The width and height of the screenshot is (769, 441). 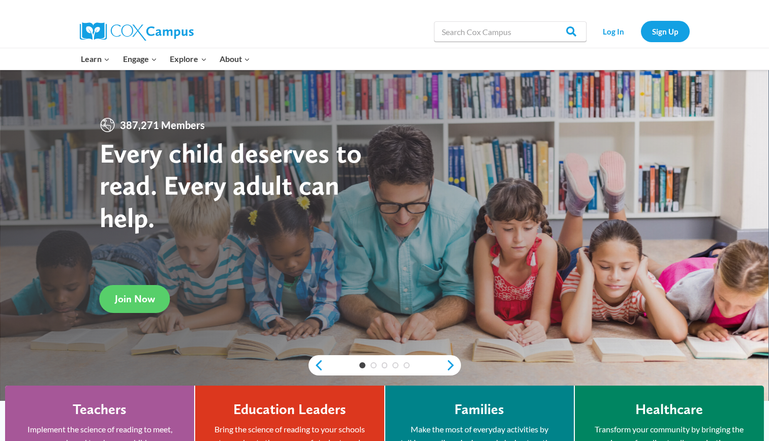 What do you see at coordinates (188, 59) in the screenshot?
I see `span: Explore` at bounding box center [188, 59].